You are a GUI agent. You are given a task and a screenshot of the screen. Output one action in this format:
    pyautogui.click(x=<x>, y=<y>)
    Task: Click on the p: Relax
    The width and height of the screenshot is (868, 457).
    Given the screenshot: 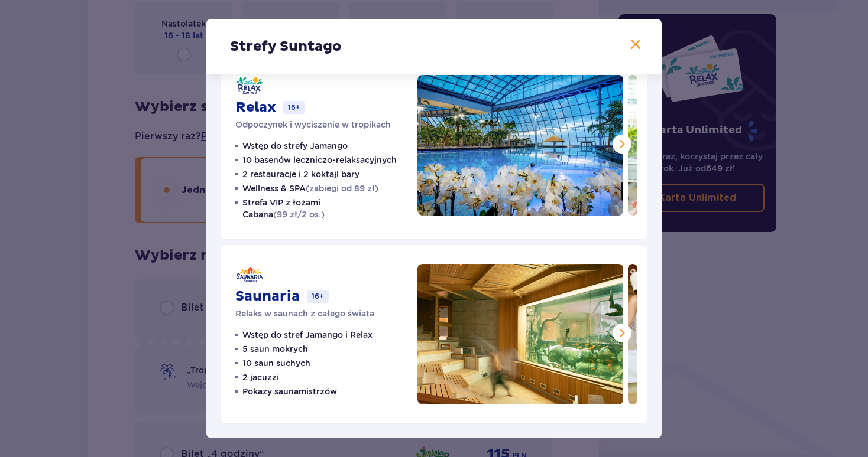 What is the action you would take?
    pyautogui.click(x=256, y=108)
    